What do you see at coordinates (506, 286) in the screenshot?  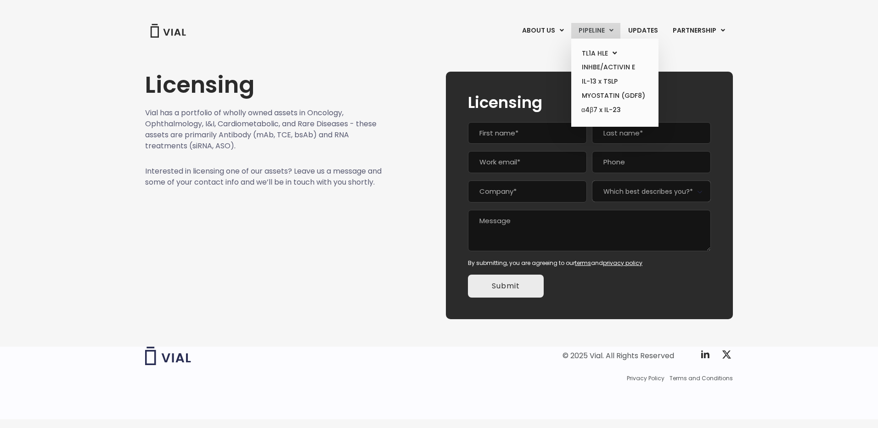 I see `input: Submit` at bounding box center [506, 286].